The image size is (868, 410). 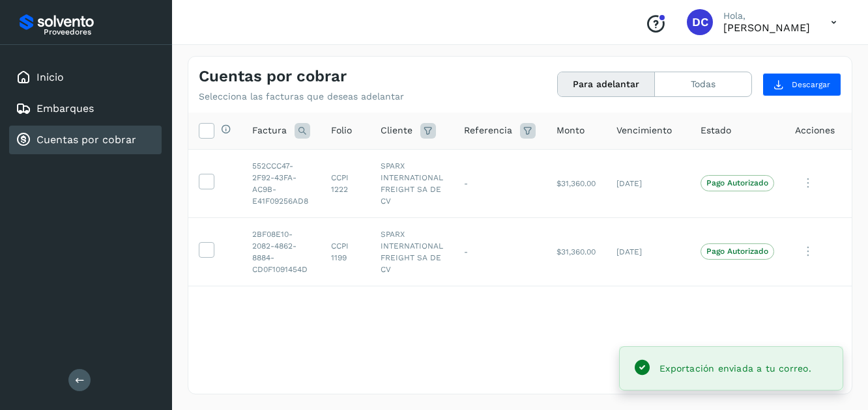 I want to click on a: Embarques, so click(x=65, y=108).